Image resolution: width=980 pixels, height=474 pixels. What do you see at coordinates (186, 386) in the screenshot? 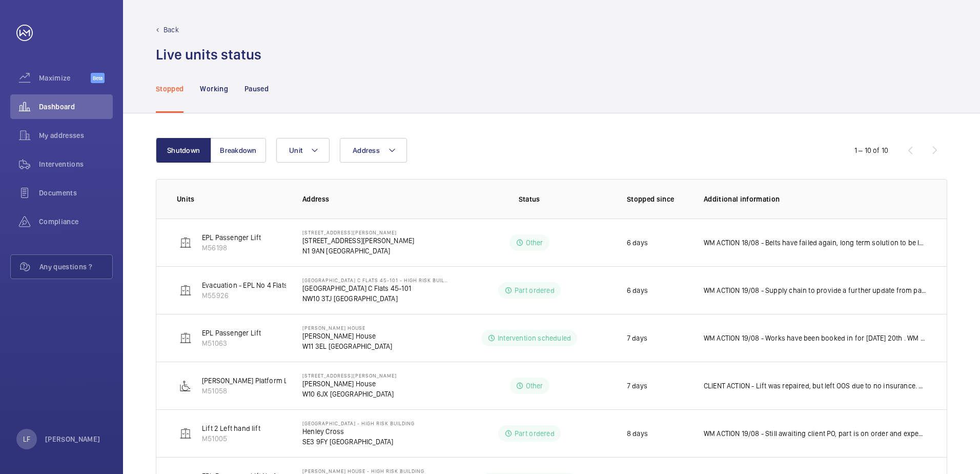
I see `img: platform_lift.svg` at bounding box center [186, 386].